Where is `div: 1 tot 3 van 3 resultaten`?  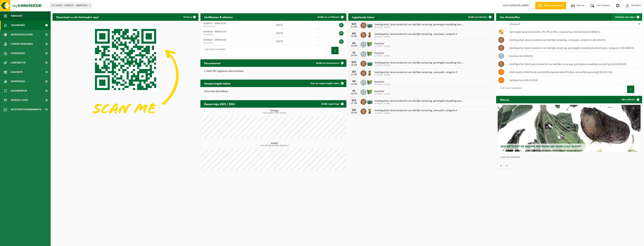
div: 1 tot 3 van 3 resultaten is located at coordinates (214, 51).